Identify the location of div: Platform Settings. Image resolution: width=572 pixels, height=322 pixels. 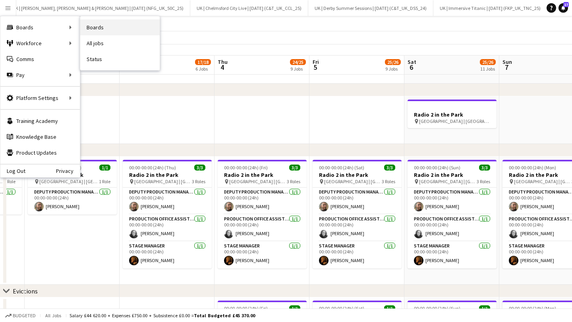
(40, 98).